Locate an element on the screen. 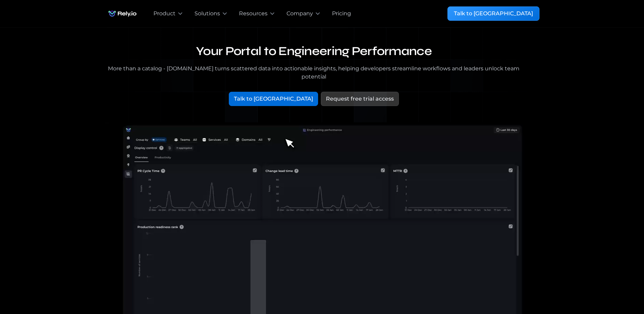 Image resolution: width=644 pixels, height=314 pixels. a: Request free trial access is located at coordinates (360, 99).